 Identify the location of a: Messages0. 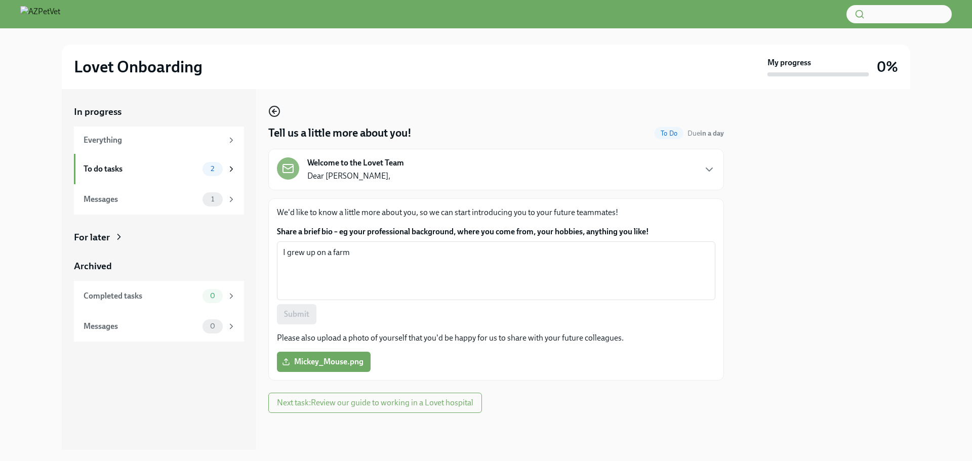
(159, 326).